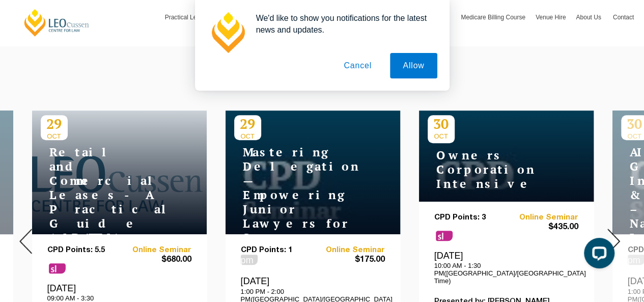 The width and height of the screenshot is (644, 302). What do you see at coordinates (155, 260) in the screenshot?
I see `span: $680.00` at bounding box center [155, 260].